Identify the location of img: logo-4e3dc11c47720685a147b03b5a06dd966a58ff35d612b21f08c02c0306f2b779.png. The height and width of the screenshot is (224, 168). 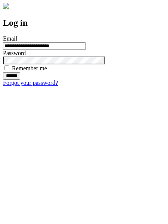
(6, 6).